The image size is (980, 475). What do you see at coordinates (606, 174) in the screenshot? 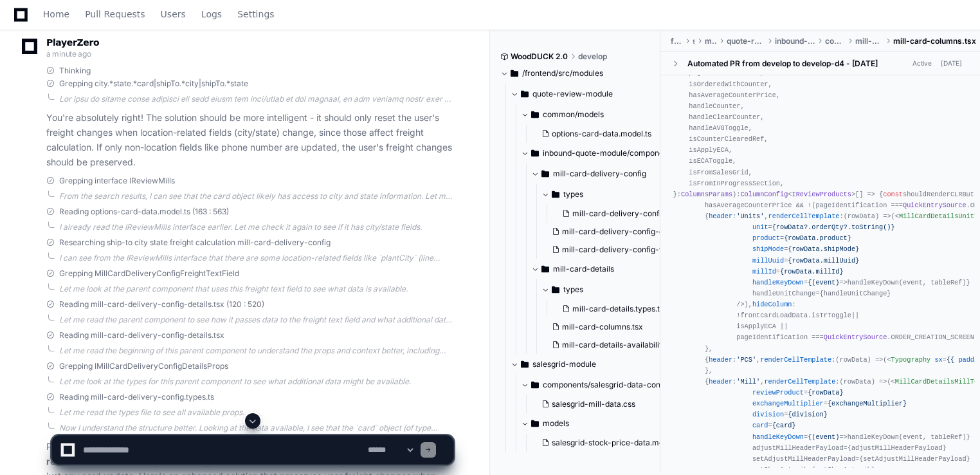
I see `button: mill-card-delivery-config` at bounding box center [606, 174].